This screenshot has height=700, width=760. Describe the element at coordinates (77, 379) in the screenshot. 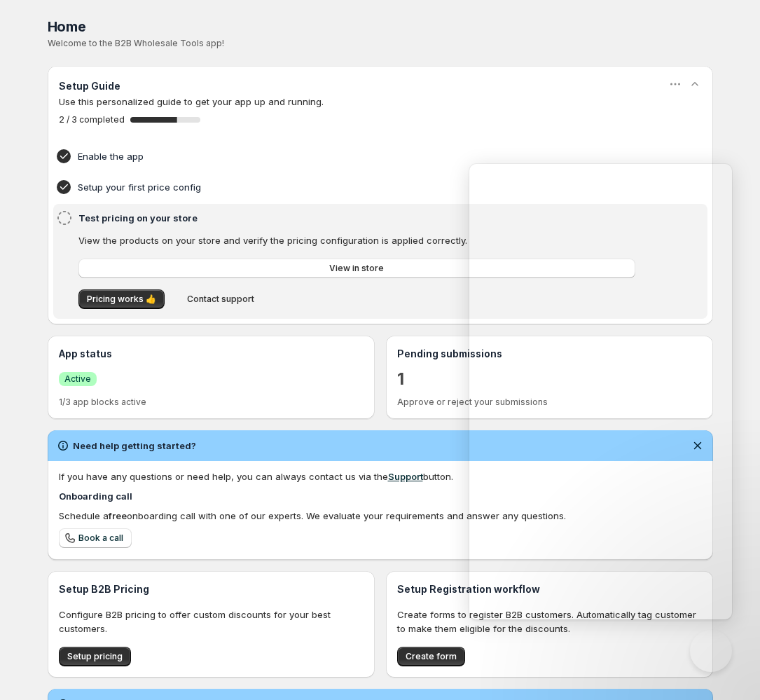

I see `a: SuccessActive` at that location.